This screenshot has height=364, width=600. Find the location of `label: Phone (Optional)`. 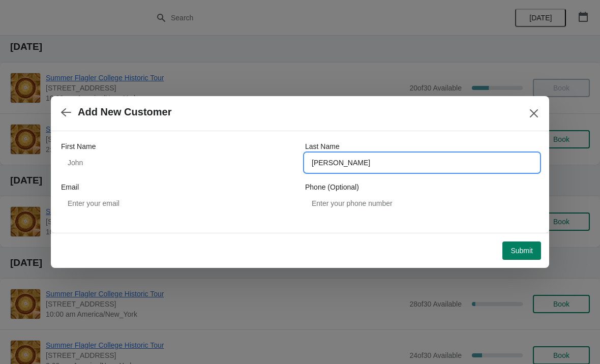

label: Phone (Optional) is located at coordinates (332, 187).